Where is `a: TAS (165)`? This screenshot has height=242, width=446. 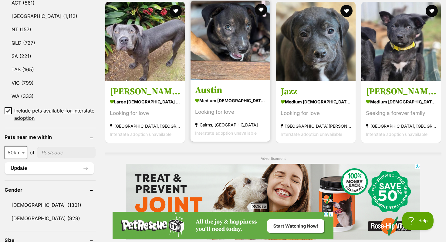 a: TAS (165) is located at coordinates (50, 70).